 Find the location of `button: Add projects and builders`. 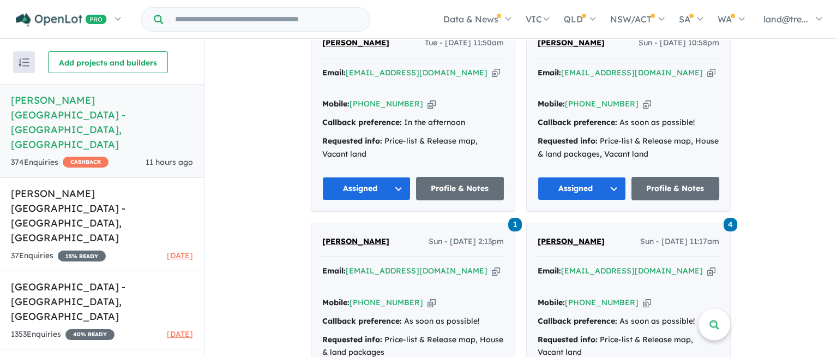

button: Add projects and builders is located at coordinates (108, 62).